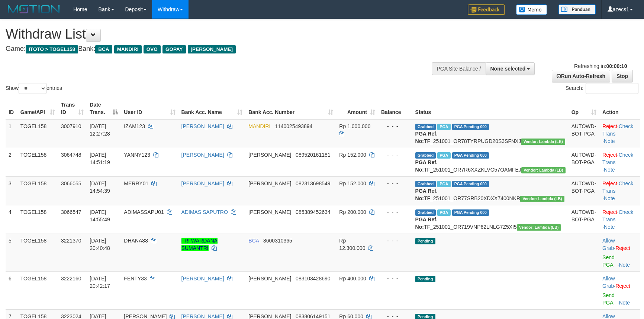 The width and height of the screenshot is (644, 319). I want to click on th: ID, so click(11, 109).